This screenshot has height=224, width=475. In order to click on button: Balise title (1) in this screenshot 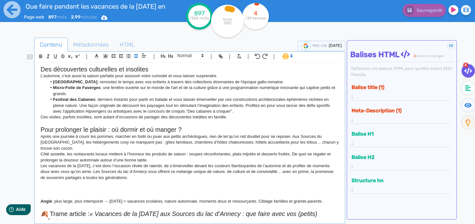, I will do `click(396, 87)`.